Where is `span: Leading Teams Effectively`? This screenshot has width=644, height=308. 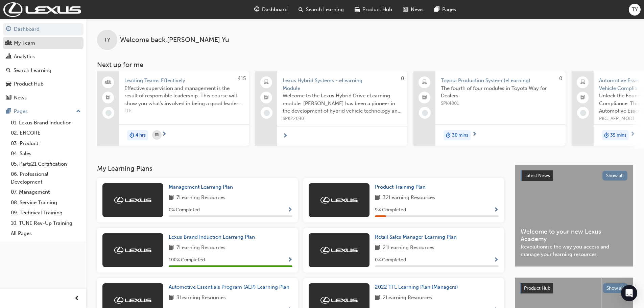 span: Leading Teams Effectively is located at coordinates (184, 81).